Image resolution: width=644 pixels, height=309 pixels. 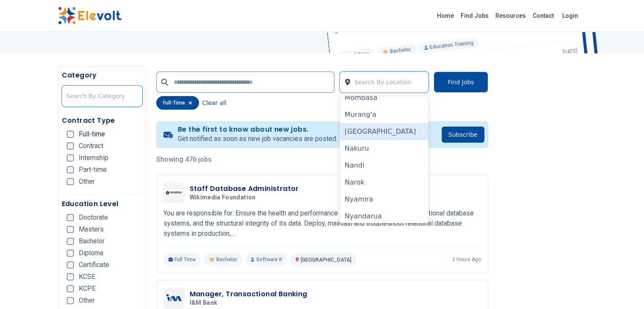 What do you see at coordinates (510, 16) in the screenshot?
I see `a: Resources` at bounding box center [510, 16].